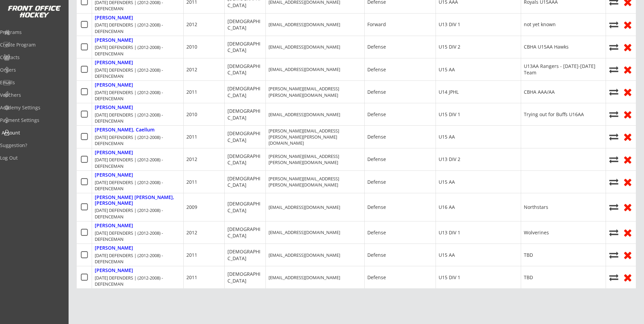 The height and width of the screenshot is (324, 644). What do you see at coordinates (192, 207) in the screenshot?
I see `div: 2009` at bounding box center [192, 207].